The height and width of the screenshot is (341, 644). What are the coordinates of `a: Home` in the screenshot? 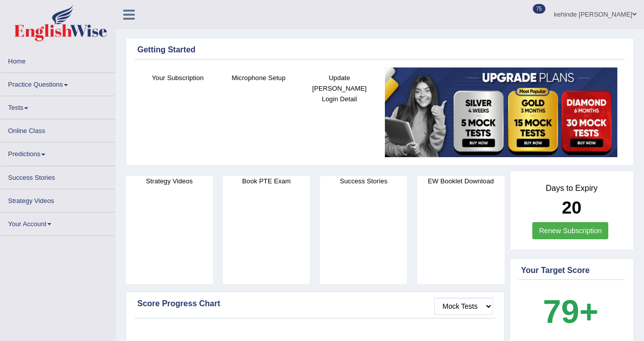 It's located at (58, 60).